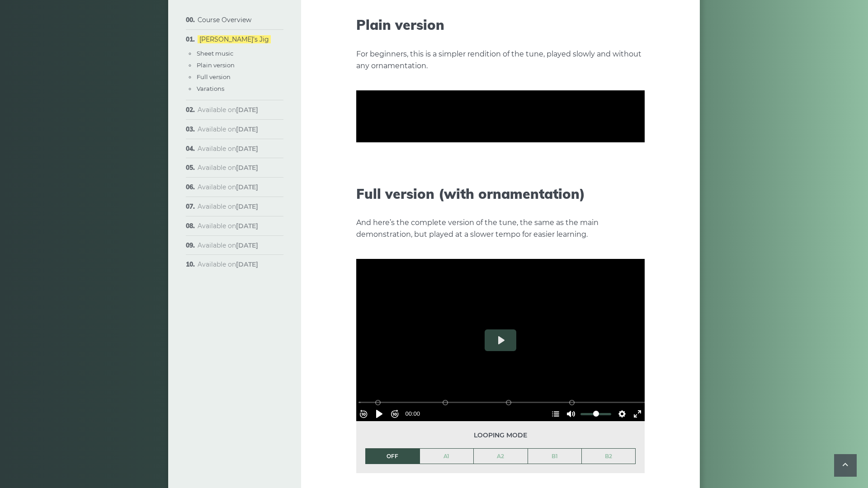 The height and width of the screenshot is (488, 868). Describe the element at coordinates (213, 77) in the screenshot. I see `a: Full version` at that location.